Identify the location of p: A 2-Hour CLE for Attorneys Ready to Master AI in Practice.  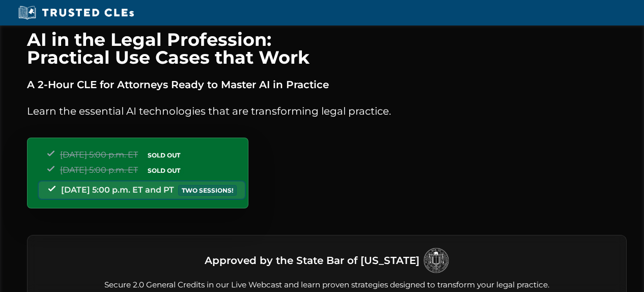
(327, 85).